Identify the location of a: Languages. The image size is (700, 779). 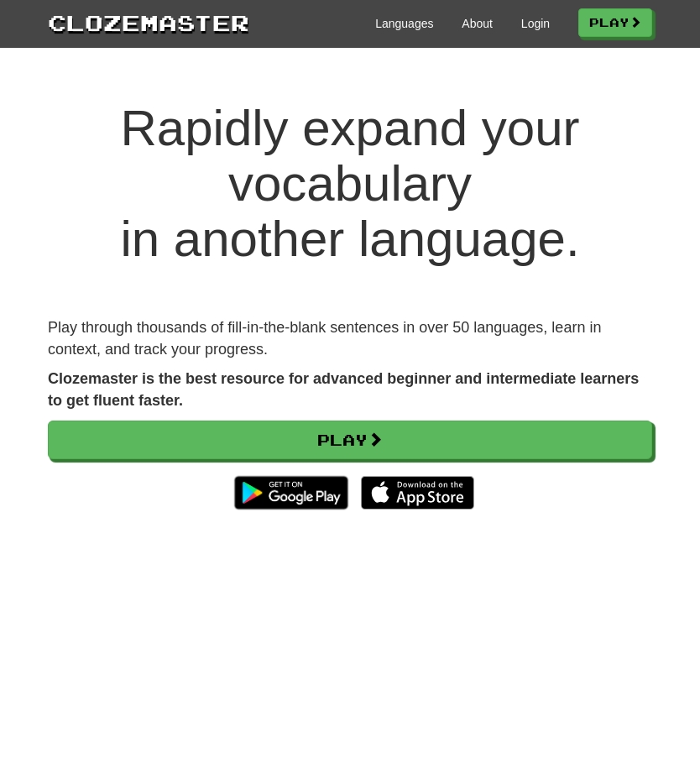
(404, 23).